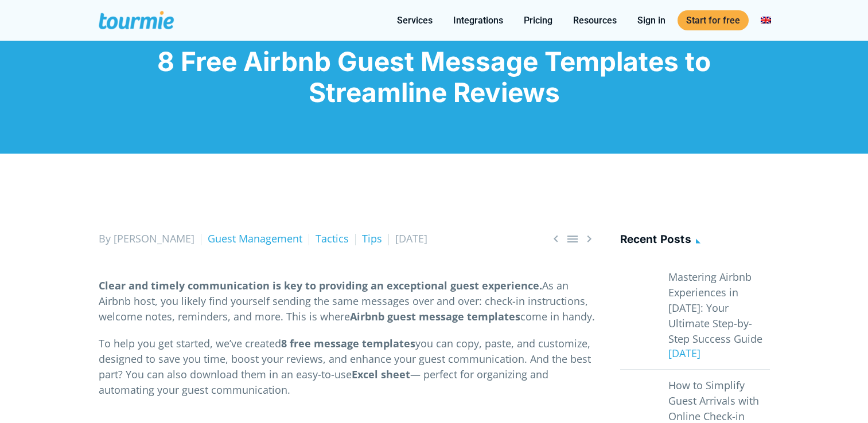 The width and height of the screenshot is (868, 423). Describe the element at coordinates (713, 20) in the screenshot. I see `a: Start for free` at that location.